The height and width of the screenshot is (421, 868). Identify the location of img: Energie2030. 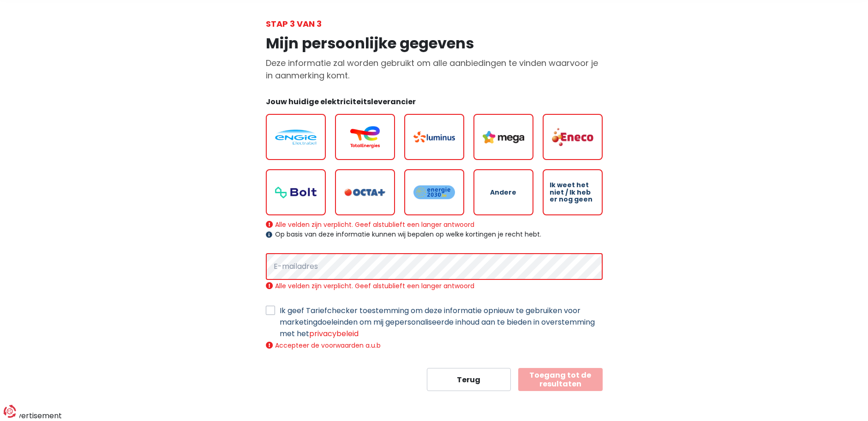
(434, 193).